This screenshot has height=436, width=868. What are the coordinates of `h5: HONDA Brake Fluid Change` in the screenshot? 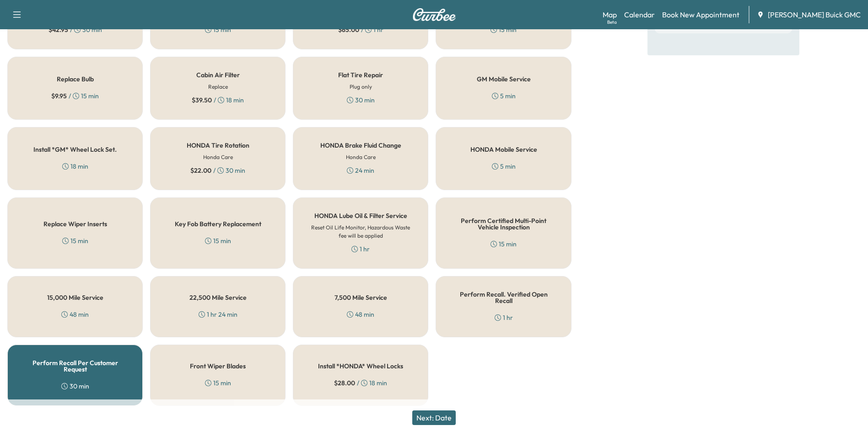 It's located at (360, 146).